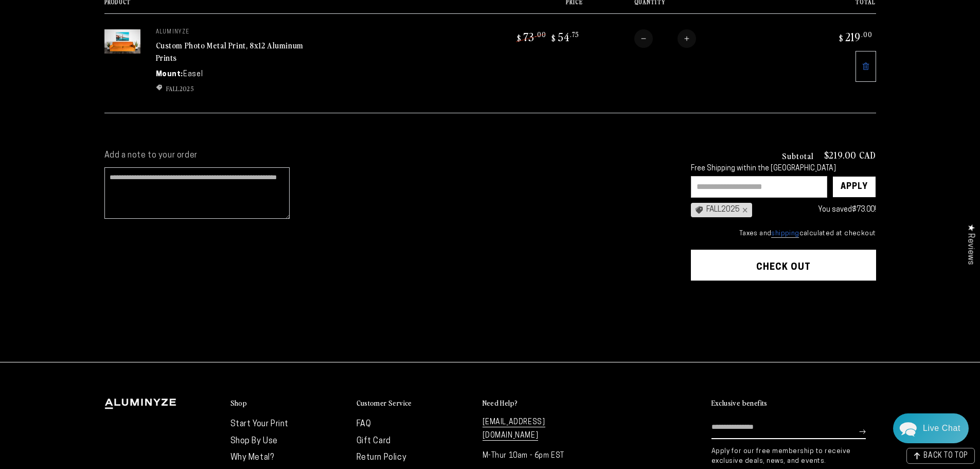  I want to click on label: Add a note to your order, so click(387, 156).